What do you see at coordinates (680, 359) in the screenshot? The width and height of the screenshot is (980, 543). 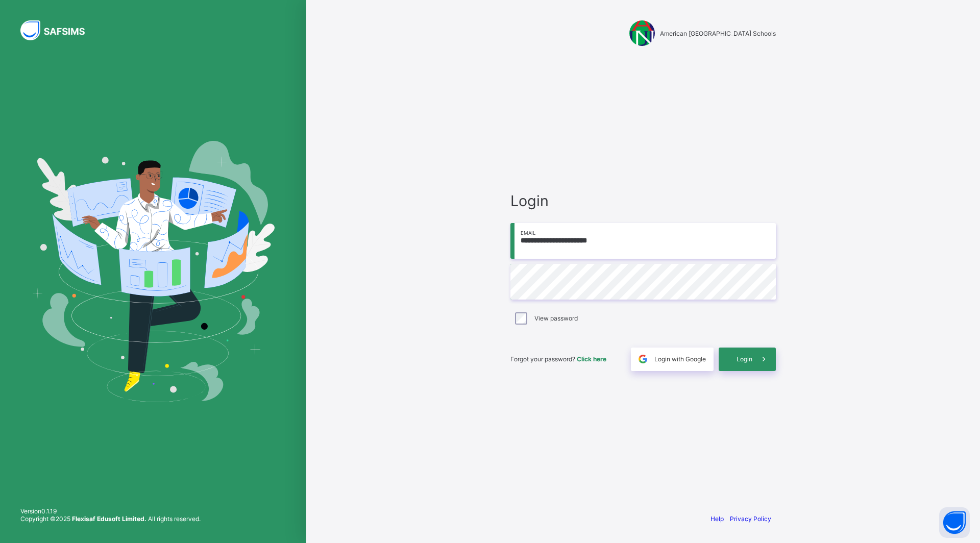 I see `span: Login with Google` at bounding box center [680, 359].